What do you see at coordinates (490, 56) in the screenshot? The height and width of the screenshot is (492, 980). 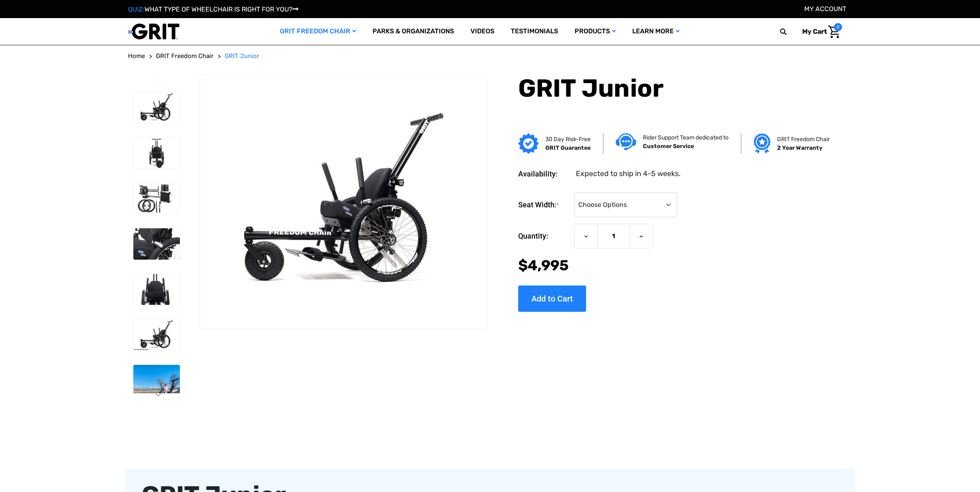 I see `nav: Breadcrumb` at bounding box center [490, 56].